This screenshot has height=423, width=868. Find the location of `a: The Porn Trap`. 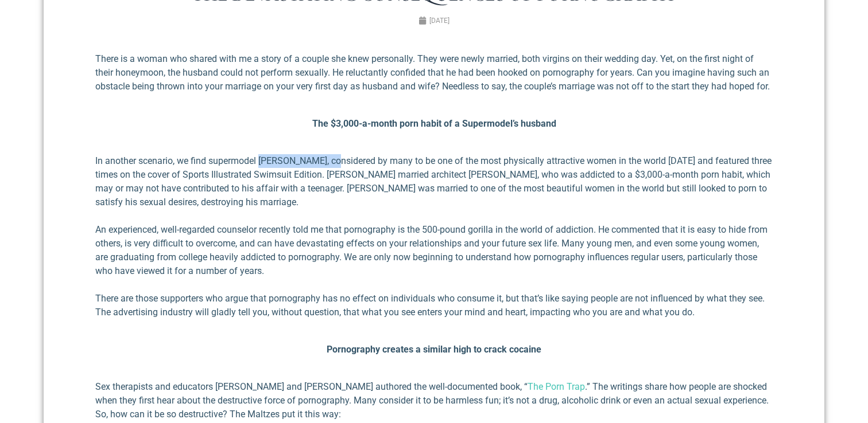

a: The Porn Trap is located at coordinates (556, 387).